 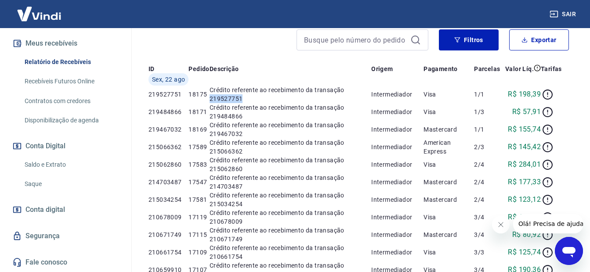 What do you see at coordinates (168, 235) in the screenshot?
I see `p: 210671749` at bounding box center [168, 235].